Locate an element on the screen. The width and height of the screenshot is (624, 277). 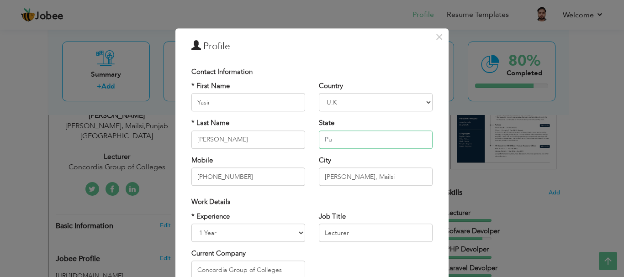
span: Contact Information is located at coordinates (222, 72).